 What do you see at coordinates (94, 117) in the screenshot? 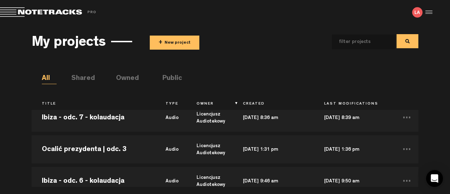
I see `td: Ibiza - odc. 7 - kolaudacja` at bounding box center [94, 117].